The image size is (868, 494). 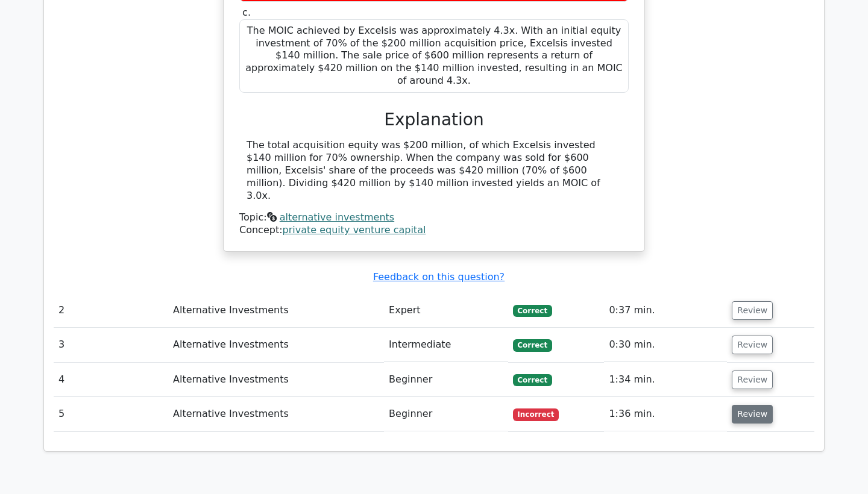 I want to click on span: Incorrect, so click(x=536, y=415).